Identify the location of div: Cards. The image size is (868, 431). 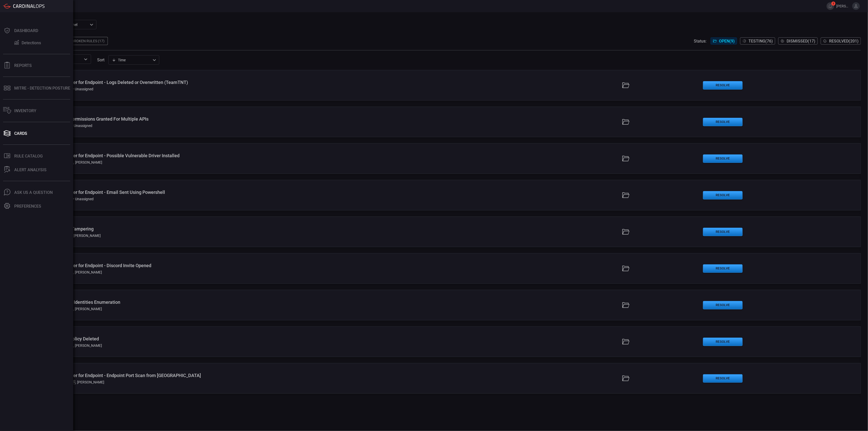
(20, 133).